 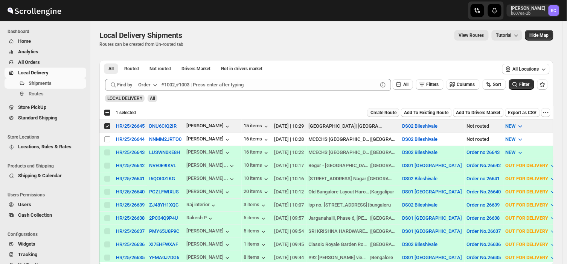 What do you see at coordinates (339, 232) in the screenshot?
I see `div: SRI KRISHNA HARDWARE & ELECTRICAL` at bounding box center [339, 232].